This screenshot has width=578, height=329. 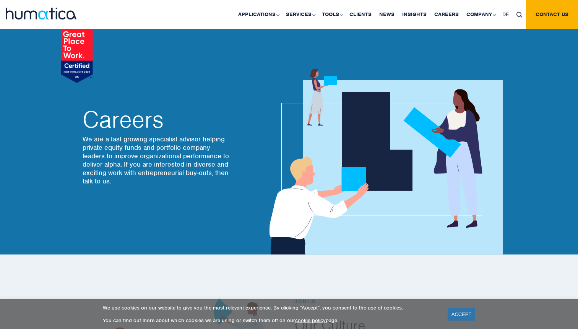 I want to click on img: about_banner1, so click(x=382, y=162).